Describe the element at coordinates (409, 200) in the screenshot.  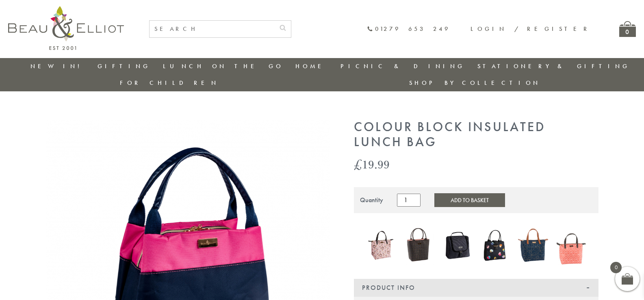
I see `input: Product quantity` at that location.